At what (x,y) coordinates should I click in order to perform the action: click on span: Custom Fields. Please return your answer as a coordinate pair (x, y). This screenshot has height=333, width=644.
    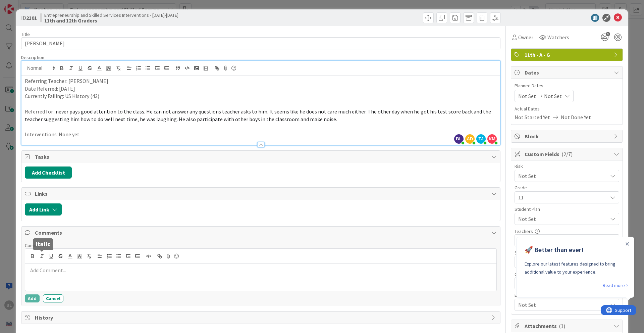
    Looking at the image, I should click on (568, 154).